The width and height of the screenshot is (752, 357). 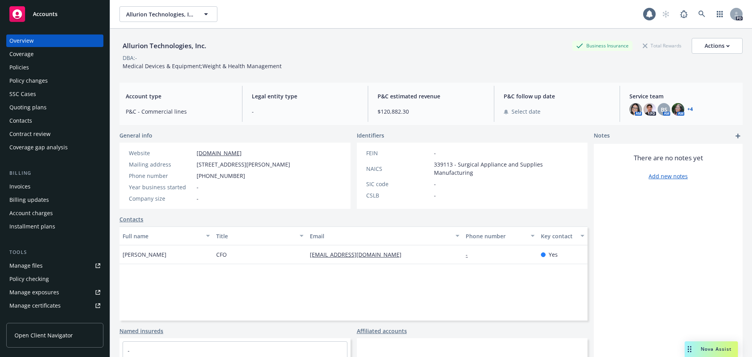 What do you see at coordinates (221, 254) in the screenshot?
I see `span: CFO` at bounding box center [221, 254].